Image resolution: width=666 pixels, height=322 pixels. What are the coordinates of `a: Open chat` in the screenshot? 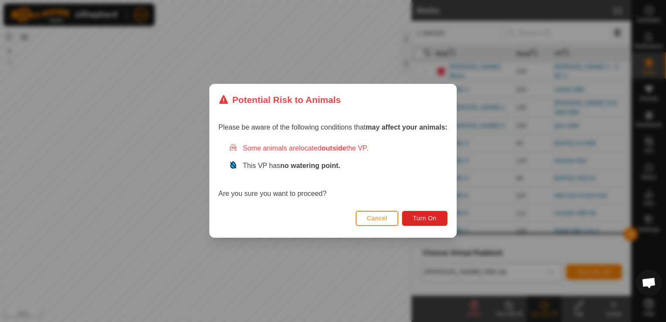 It's located at (649, 282).